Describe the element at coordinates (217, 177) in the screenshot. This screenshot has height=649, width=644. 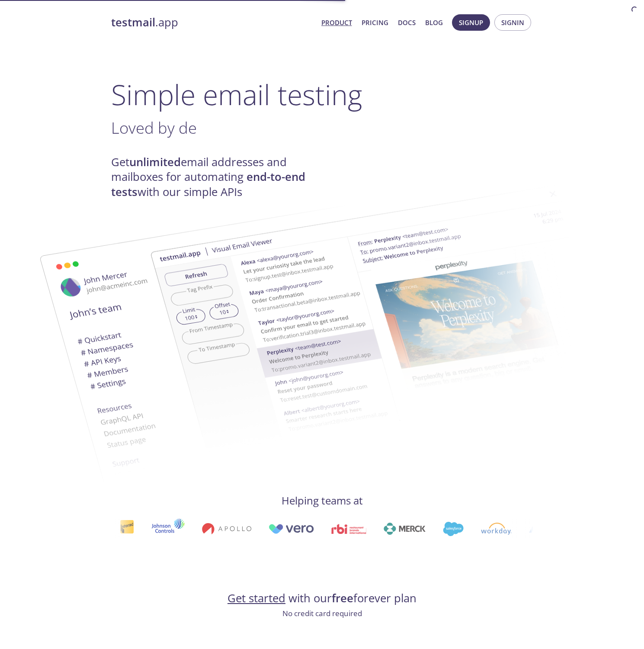
I see `h4: Get email addresses and mailboxes for automating with our simple APIs` at that location.